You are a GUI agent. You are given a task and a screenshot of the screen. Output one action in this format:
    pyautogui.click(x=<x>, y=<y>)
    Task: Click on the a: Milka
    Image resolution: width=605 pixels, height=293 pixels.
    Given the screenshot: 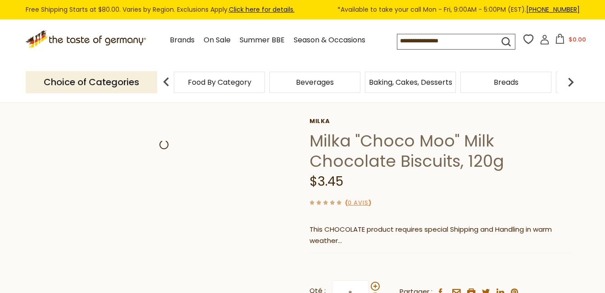 What is the action you would take?
    pyautogui.click(x=441, y=121)
    